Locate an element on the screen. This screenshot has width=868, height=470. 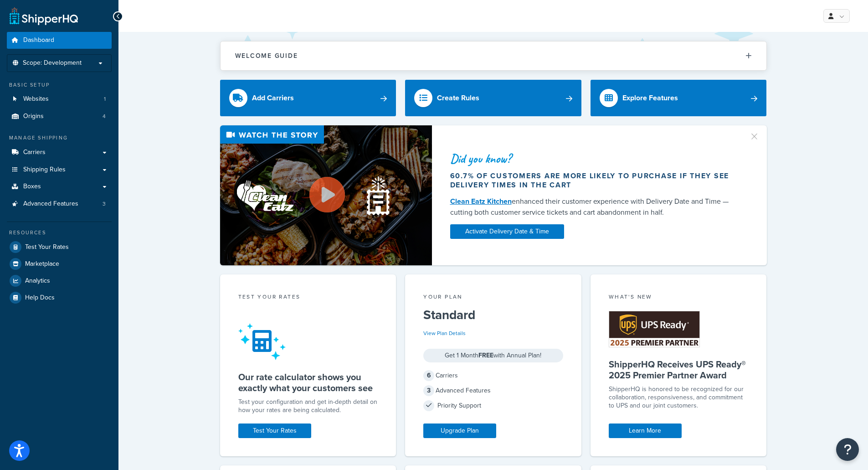
p: ShipperHQ is honored to be recognized for our collaboration, responsiveness, and commitment to UP... is located at coordinates (678, 397).